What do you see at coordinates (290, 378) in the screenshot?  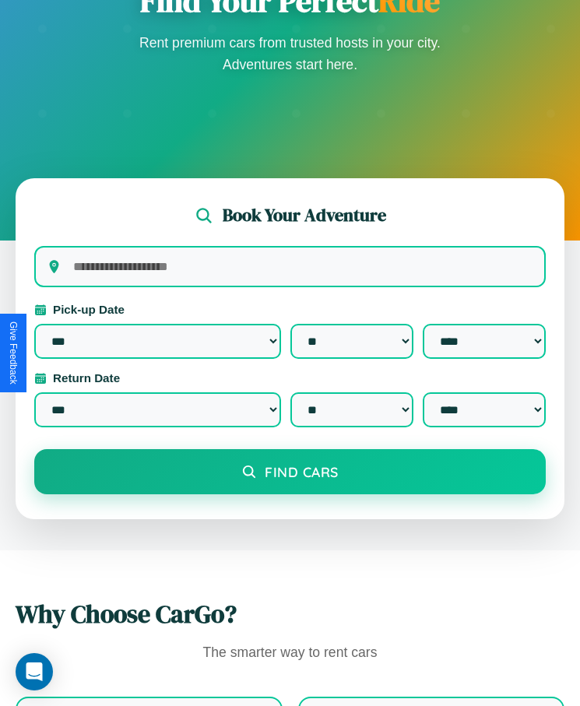 I see `label: Return Date` at bounding box center [290, 378].